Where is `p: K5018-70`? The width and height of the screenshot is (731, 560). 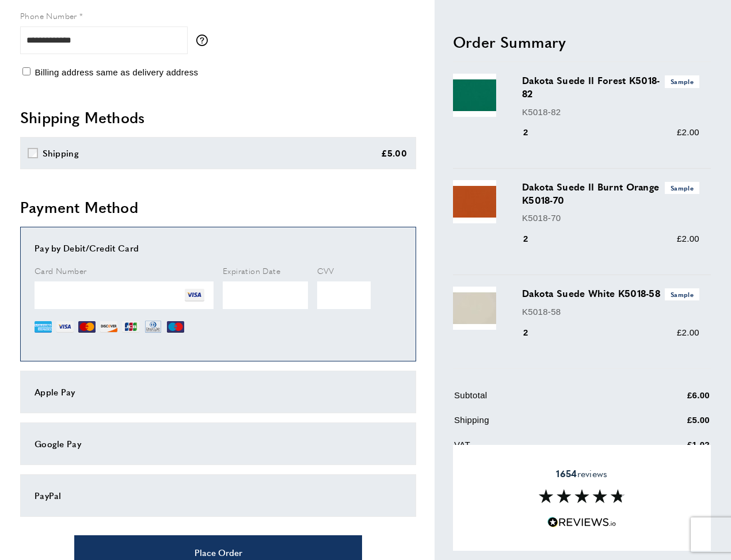
p: K5018-70 is located at coordinates (610, 218).